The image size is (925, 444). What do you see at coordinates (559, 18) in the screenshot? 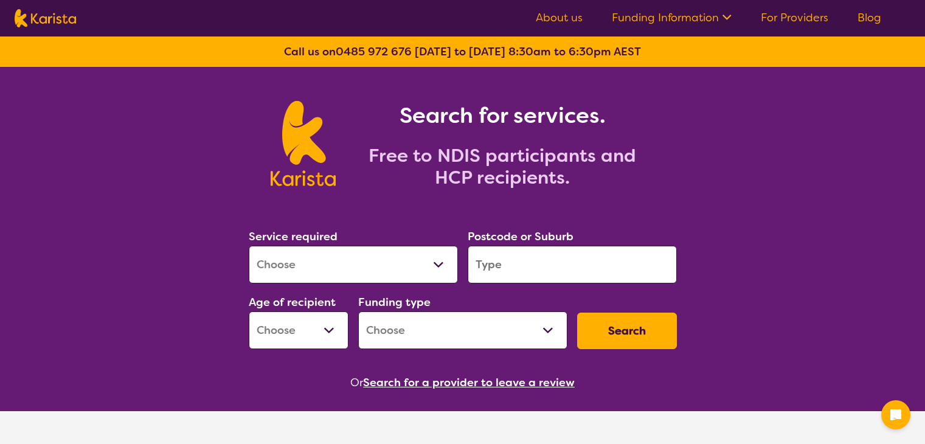
I see `a: About us` at bounding box center [559, 18].